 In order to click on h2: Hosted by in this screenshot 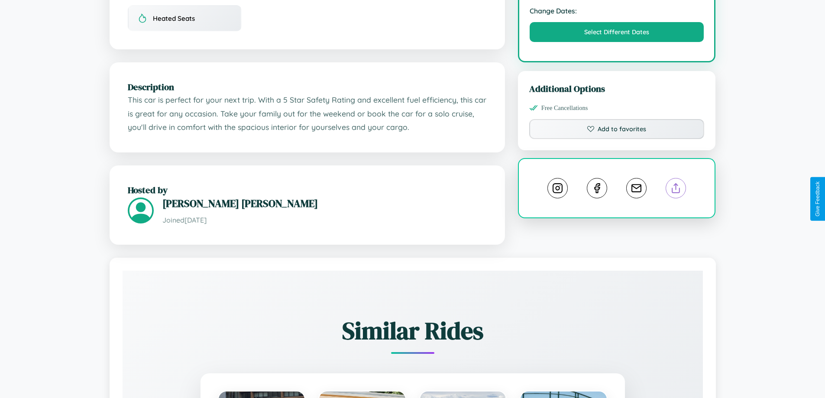, I will do `click(307, 190)`.